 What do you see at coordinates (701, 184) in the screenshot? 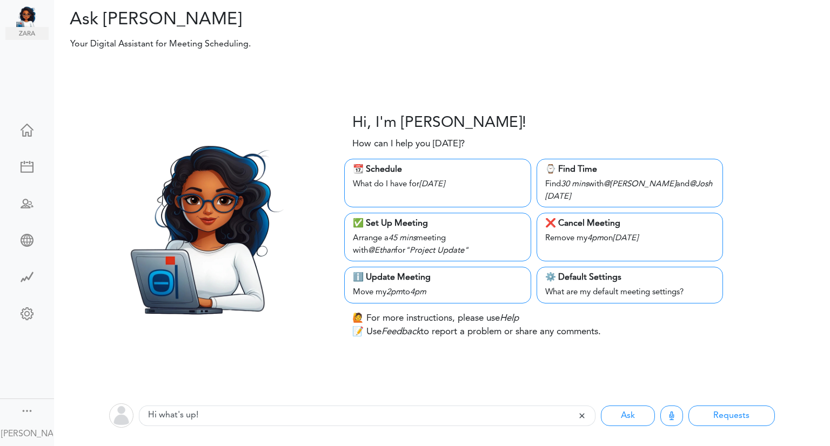
I see `i: @Josh` at bounding box center [701, 184].